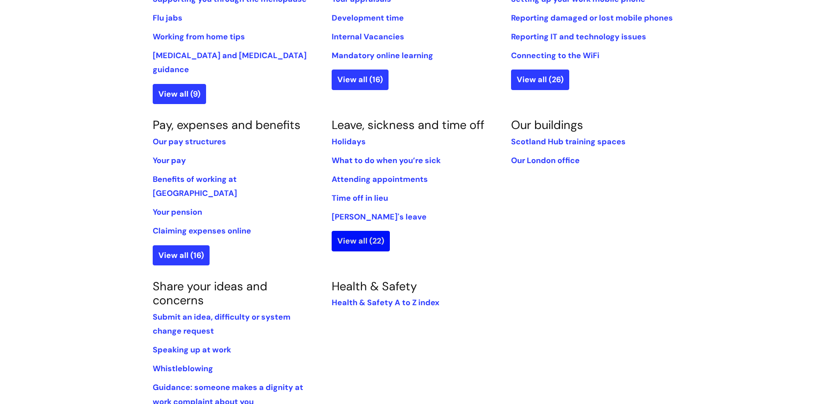 Image resolution: width=830 pixels, height=404 pixels. I want to click on a: Your pension, so click(177, 212).